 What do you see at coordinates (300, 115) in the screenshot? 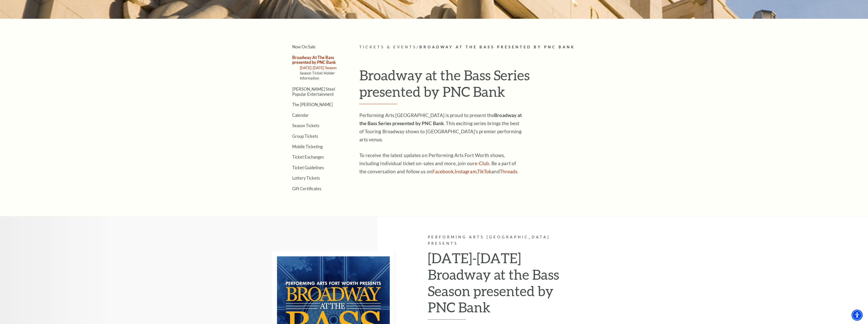
I see `a: Calendar` at bounding box center [300, 115].